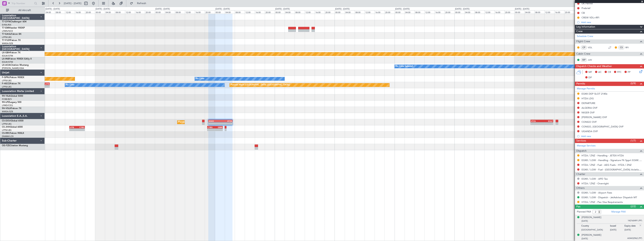 Image resolution: width=644 pixels, height=241 pixels. Describe the element at coordinates (583, 54) in the screenshot. I see `span: Cabin Crew` at that location.